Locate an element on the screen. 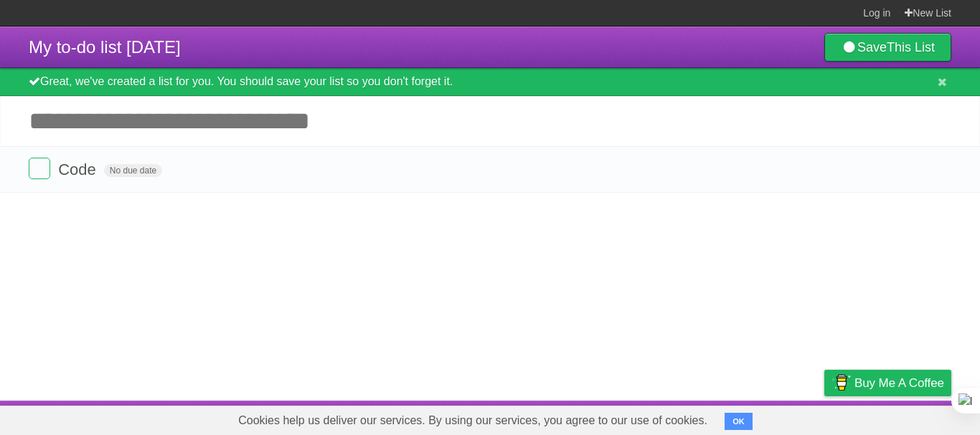 The width and height of the screenshot is (980, 435). a: Developers is located at coordinates (709, 419).